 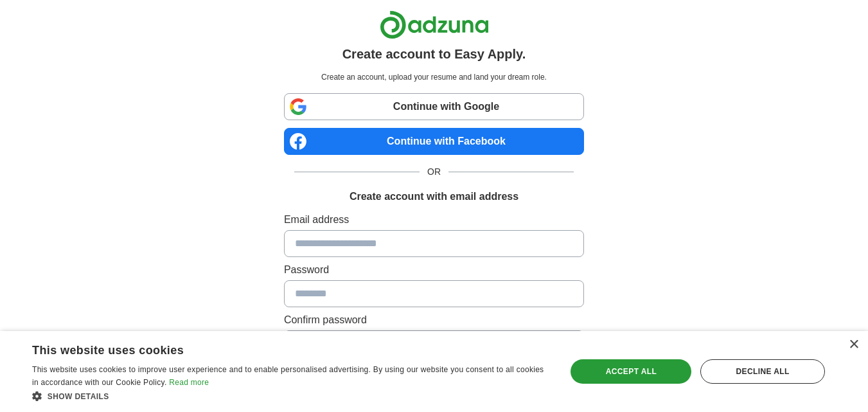 What do you see at coordinates (631, 372) in the screenshot?
I see `div: Accept all` at bounding box center [631, 372].